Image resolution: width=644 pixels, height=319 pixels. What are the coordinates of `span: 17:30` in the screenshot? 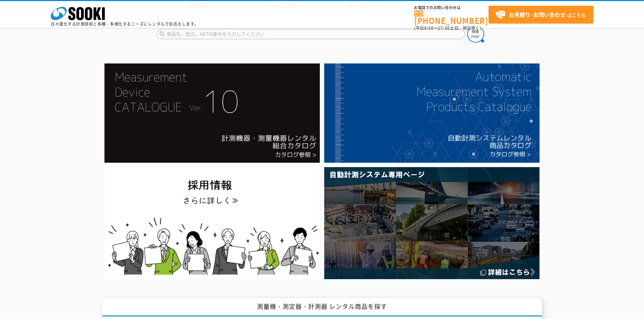 It's located at (444, 28).